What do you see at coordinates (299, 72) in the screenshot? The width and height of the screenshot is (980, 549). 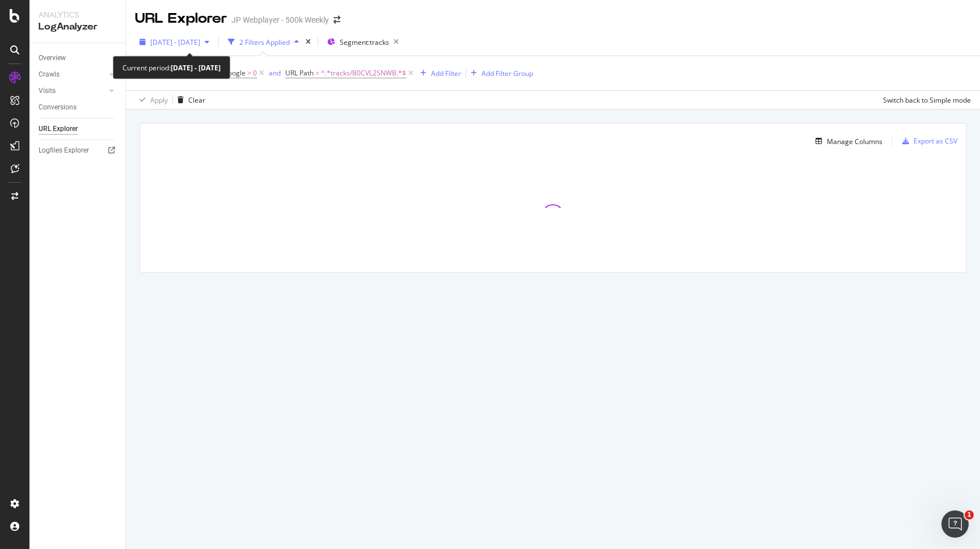 I see `span: URL Path` at bounding box center [299, 72].